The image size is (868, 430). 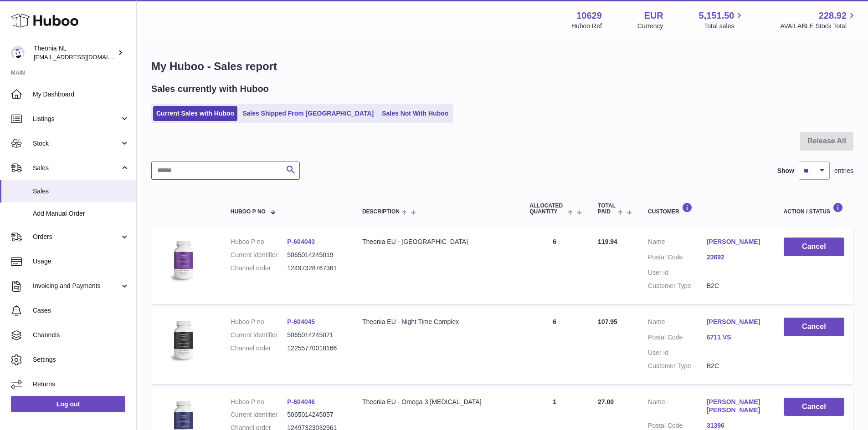 What do you see at coordinates (735, 337) in the screenshot?
I see `a: 6711 VS` at bounding box center [735, 337].